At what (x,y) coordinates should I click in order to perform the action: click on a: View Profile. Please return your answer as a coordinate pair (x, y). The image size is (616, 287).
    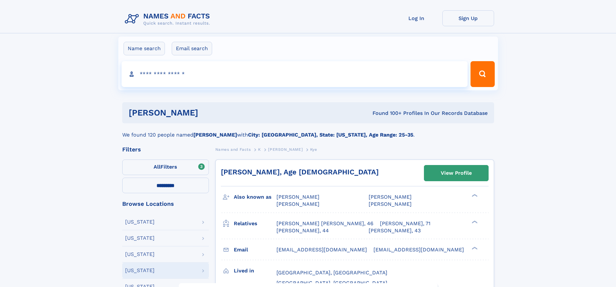
    Looking at the image, I should click on (456, 173).